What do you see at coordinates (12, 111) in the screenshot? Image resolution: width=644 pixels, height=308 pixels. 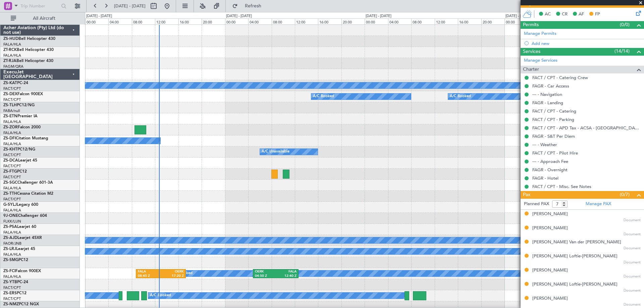 I see `a: FABA/null` at bounding box center [12, 111].